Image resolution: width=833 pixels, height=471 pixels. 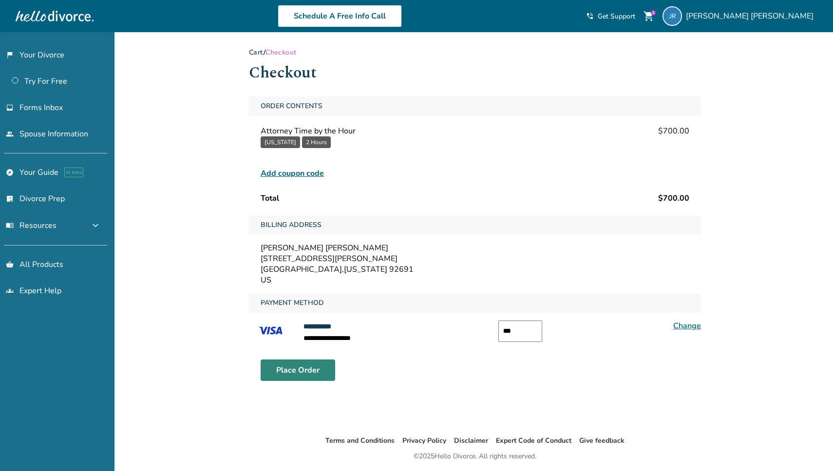 What do you see at coordinates (308, 131) in the screenshot?
I see `span: Attorney Time by the Hour` at bounding box center [308, 131].